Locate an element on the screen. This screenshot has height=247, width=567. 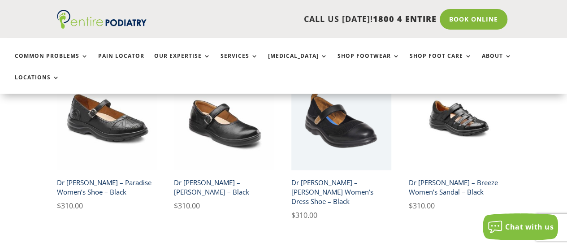
img: Dr Comfort Jackie Mary Janes Dress Shoe in Black - Angle View is located at coordinates (341, 120).